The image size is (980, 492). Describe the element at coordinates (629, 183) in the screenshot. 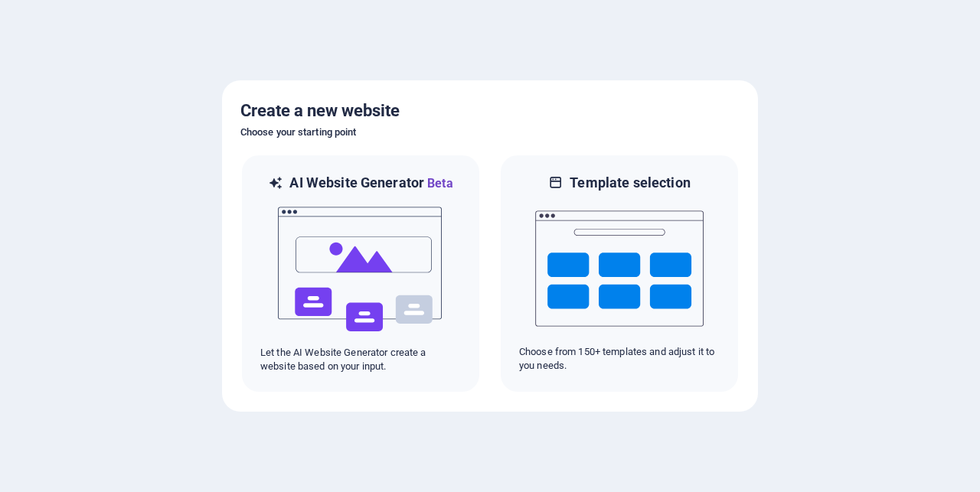

I see `h6: Template selection` at that location.